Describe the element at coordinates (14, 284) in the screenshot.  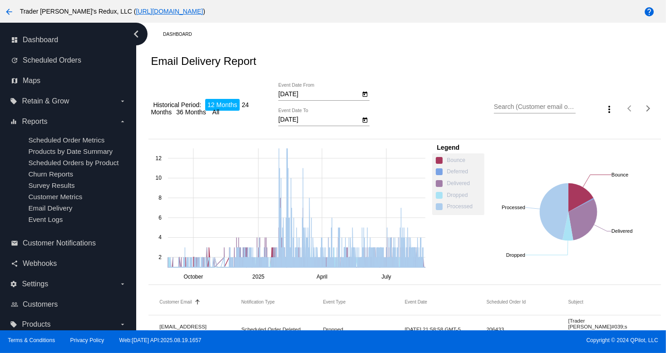
I see `i: settings` at that location.